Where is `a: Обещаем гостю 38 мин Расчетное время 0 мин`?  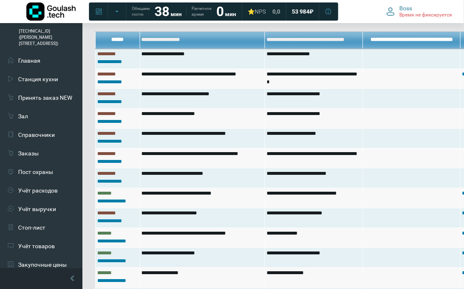
a: Обещаем гостю 38 мин Расчетное время 0 мин is located at coordinates (184, 12).